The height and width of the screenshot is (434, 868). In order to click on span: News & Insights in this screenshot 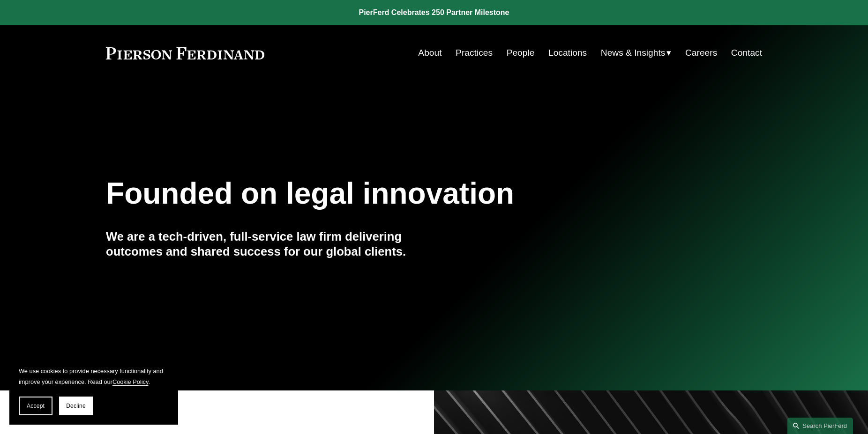, I will do `click(633, 53)`.